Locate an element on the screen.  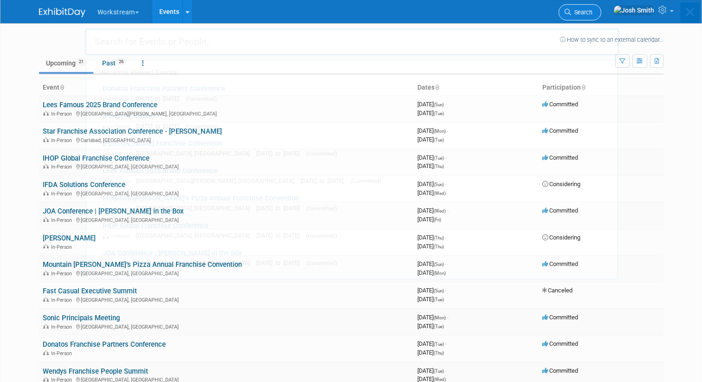
input: Search for Events or People... is located at coordinates (352, 42).